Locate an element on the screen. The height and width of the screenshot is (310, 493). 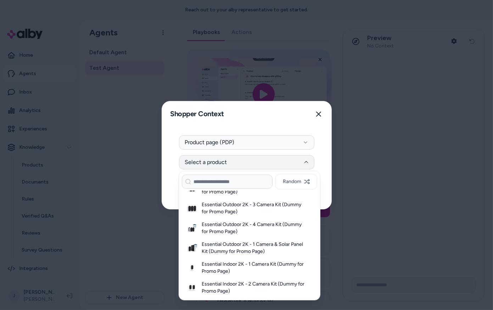
button: Random is located at coordinates (296, 182).